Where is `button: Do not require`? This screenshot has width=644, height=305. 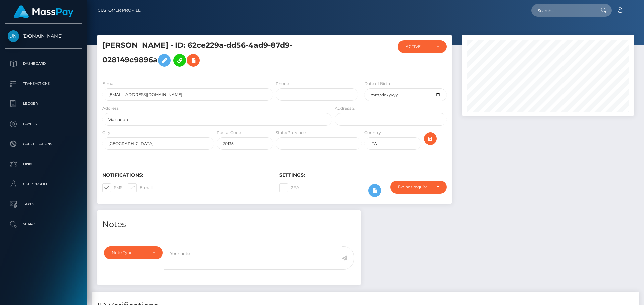 button: Do not require is located at coordinates (418, 187).